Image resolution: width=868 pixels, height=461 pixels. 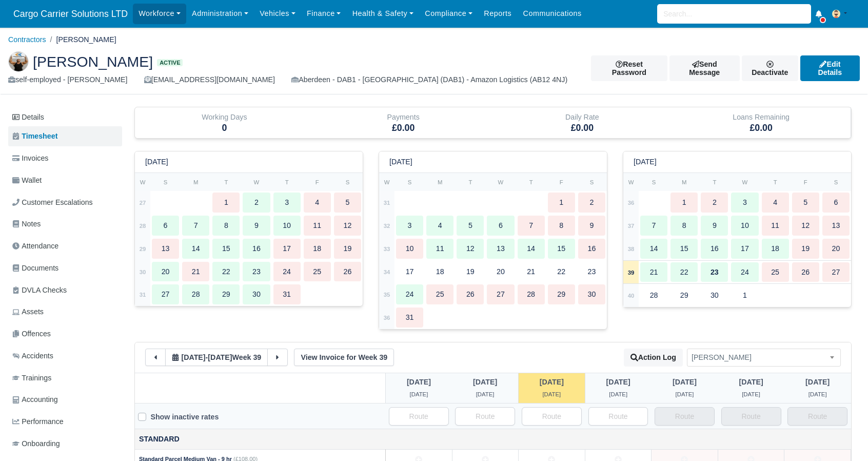 I want to click on span: Trainings, so click(x=32, y=378).